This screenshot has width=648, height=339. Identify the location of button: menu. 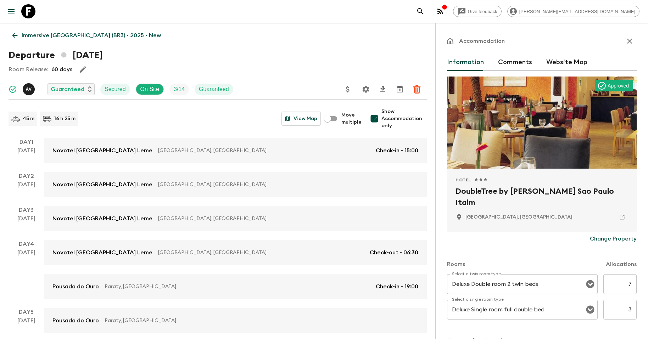
(11, 11).